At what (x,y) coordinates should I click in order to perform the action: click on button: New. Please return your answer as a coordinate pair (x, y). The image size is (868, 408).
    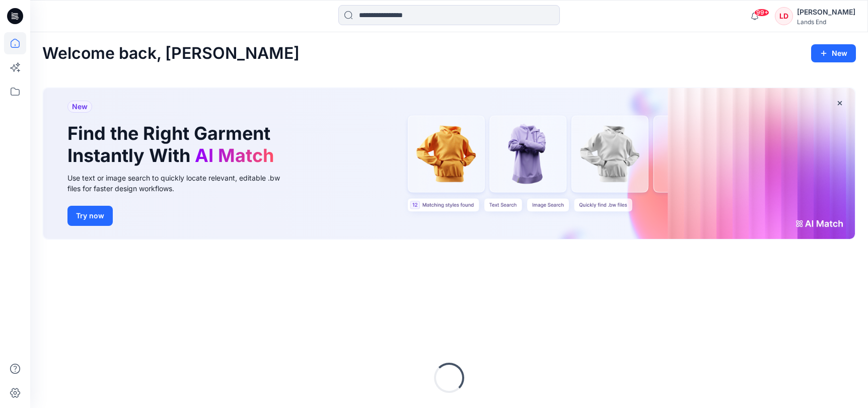
    Looking at the image, I should click on (833, 53).